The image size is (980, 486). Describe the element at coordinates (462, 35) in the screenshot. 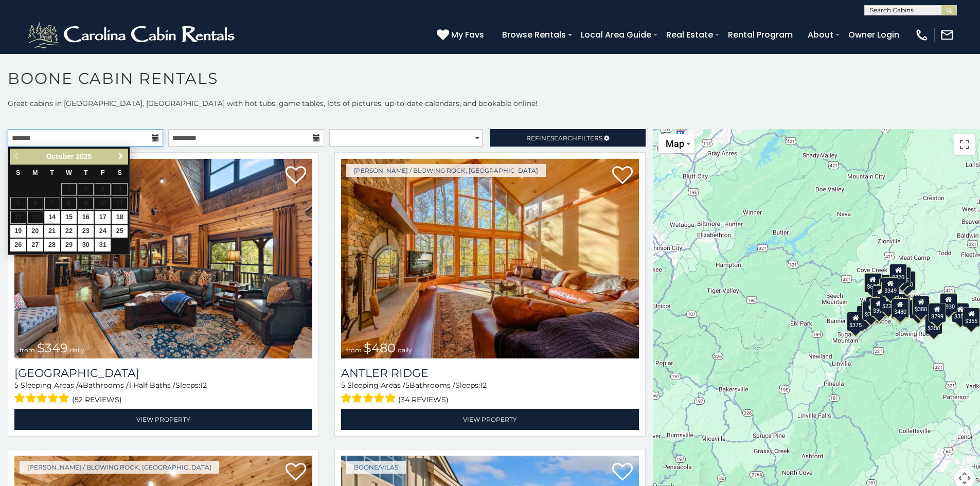

I see `a: My Favs` at that location.